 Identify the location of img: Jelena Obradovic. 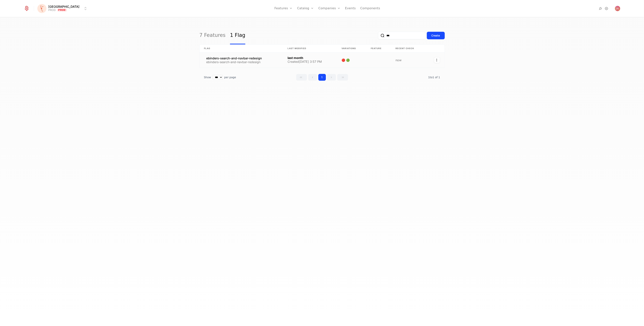
(618, 9).